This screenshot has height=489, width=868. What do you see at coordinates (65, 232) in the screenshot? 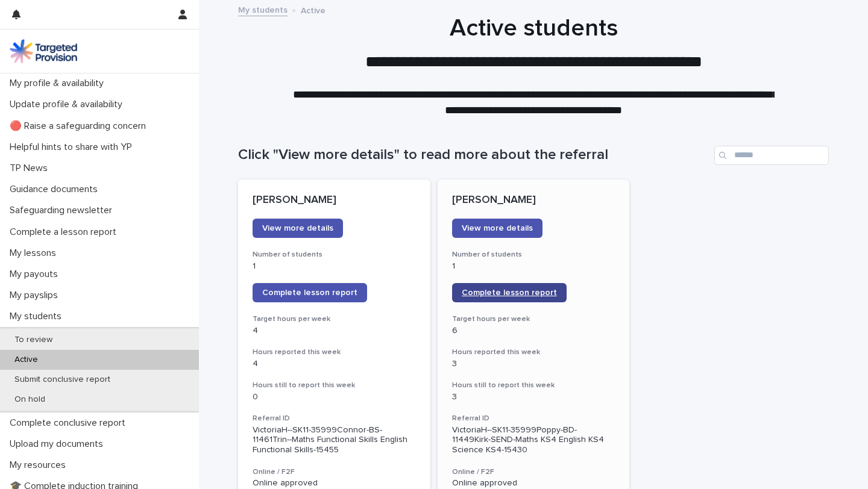
I see `p: Complete a lesson report` at bounding box center [65, 232].